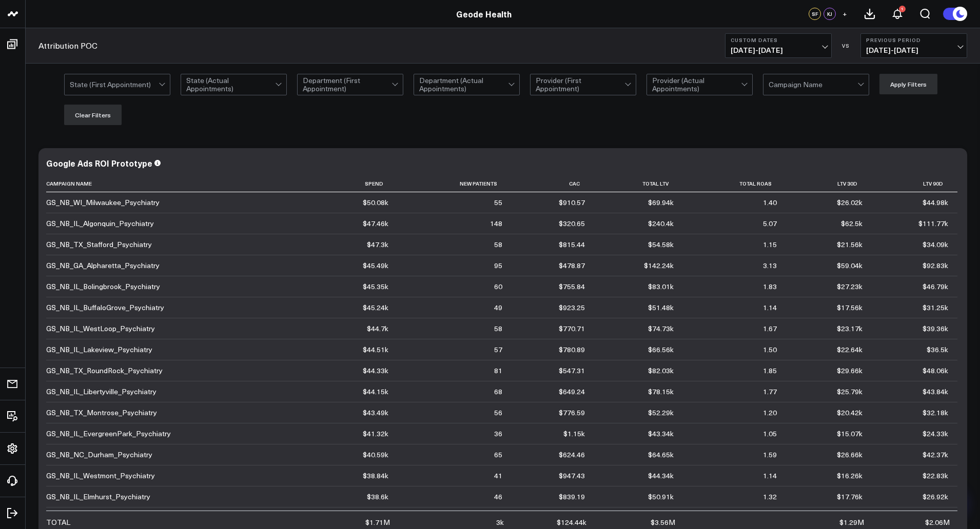  Describe the element at coordinates (572, 476) in the screenshot. I see `div: $947.43` at that location.